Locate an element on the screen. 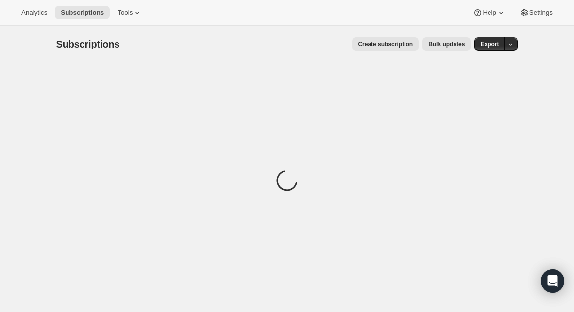 Image resolution: width=574 pixels, height=312 pixels. button: Create subscription is located at coordinates (385, 44).